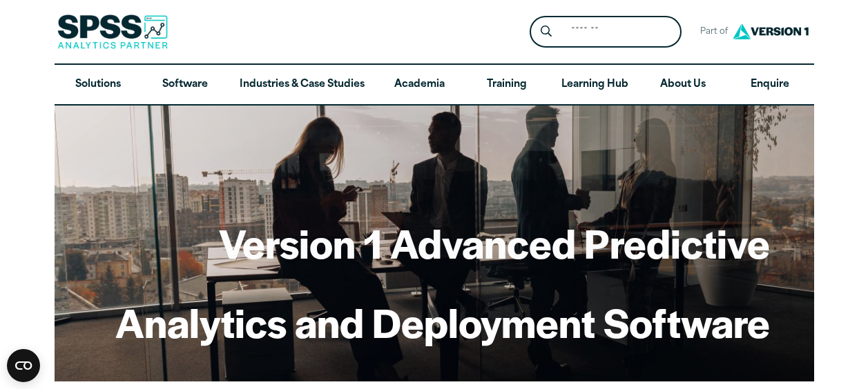  What do you see at coordinates (419, 85) in the screenshot?
I see `a: Academia` at bounding box center [419, 85].